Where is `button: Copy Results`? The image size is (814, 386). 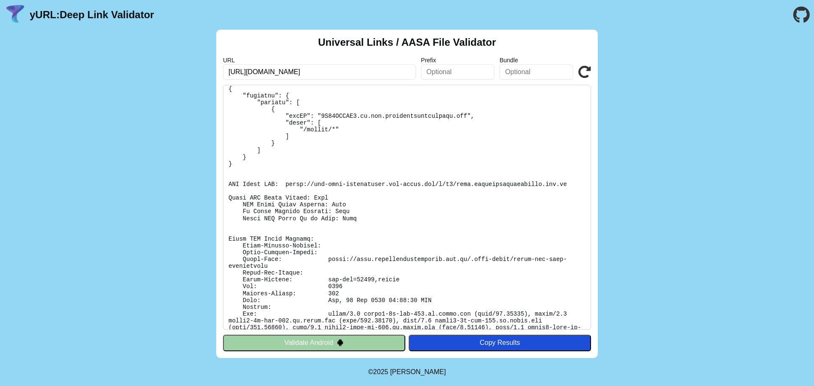 button: Copy Results is located at coordinates (500, 343).